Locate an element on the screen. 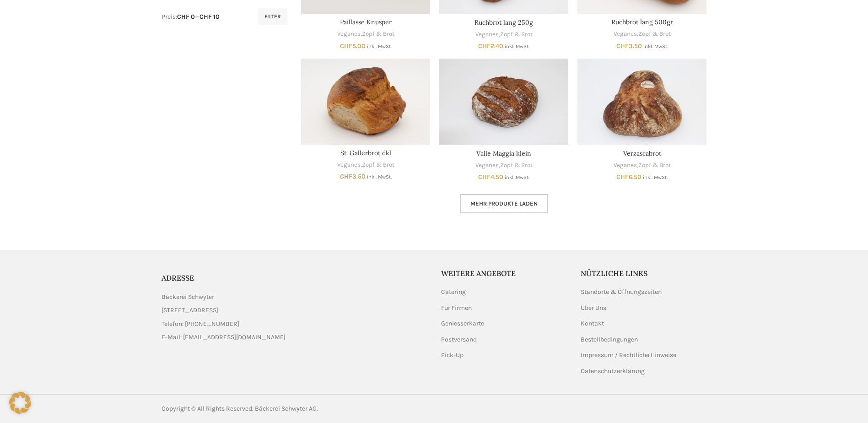  h5: Weitere Angebote is located at coordinates (504, 274).